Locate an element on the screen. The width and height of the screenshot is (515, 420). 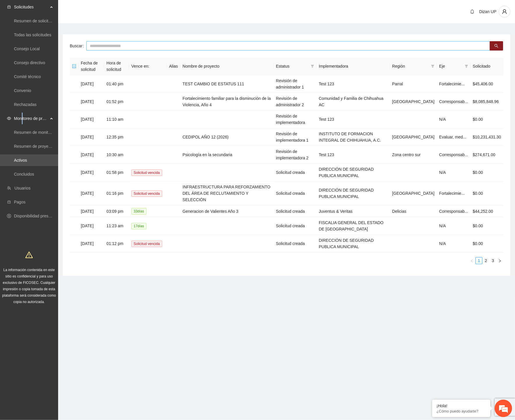
td: $45,406.00 is located at coordinates (487, 84).